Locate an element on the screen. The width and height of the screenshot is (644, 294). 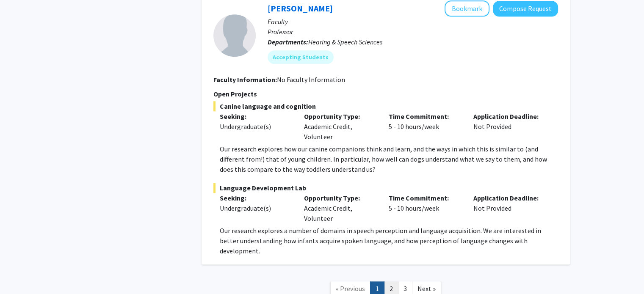
span: Canine language and cognition is located at coordinates (386, 106).